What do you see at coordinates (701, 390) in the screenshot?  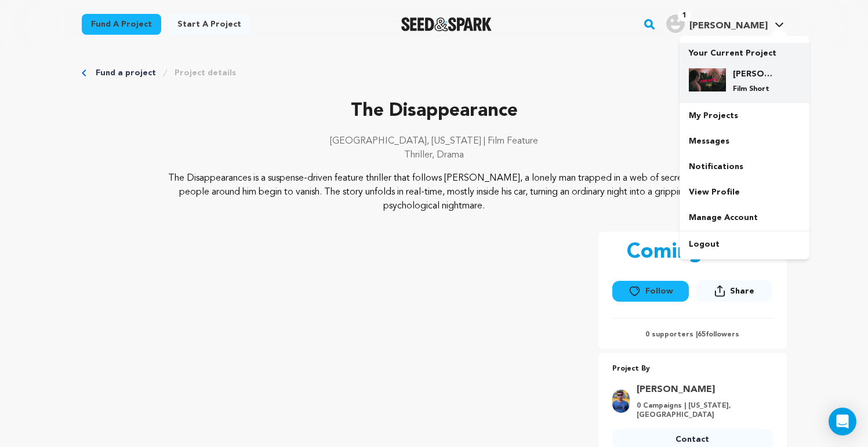 I see `a: Goto Brijesh Gurnani profile` at bounding box center [701, 390].